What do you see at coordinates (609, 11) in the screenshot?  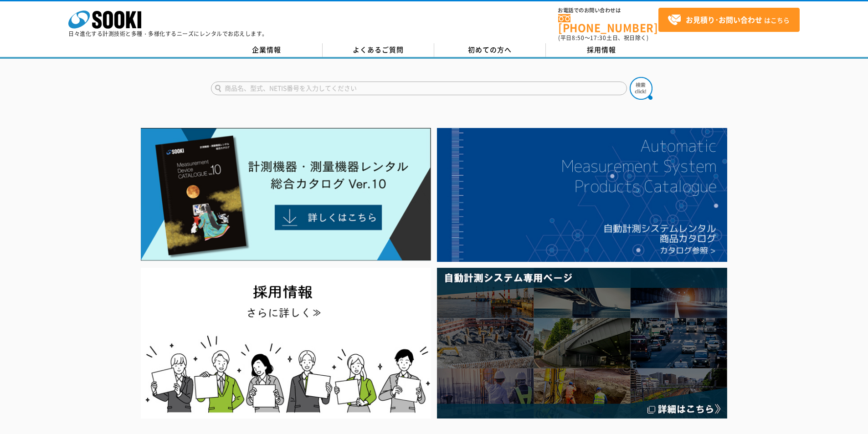 I see `span: お電話でのお問い合わせは` at bounding box center [609, 11].